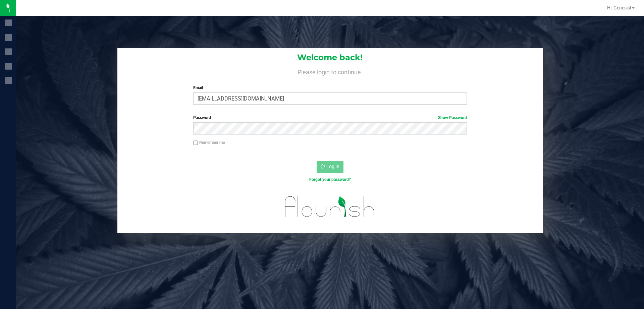 This screenshot has height=309, width=644. Describe the element at coordinates (331, 58) in the screenshot. I see `h1: Welcome back!` at that location.